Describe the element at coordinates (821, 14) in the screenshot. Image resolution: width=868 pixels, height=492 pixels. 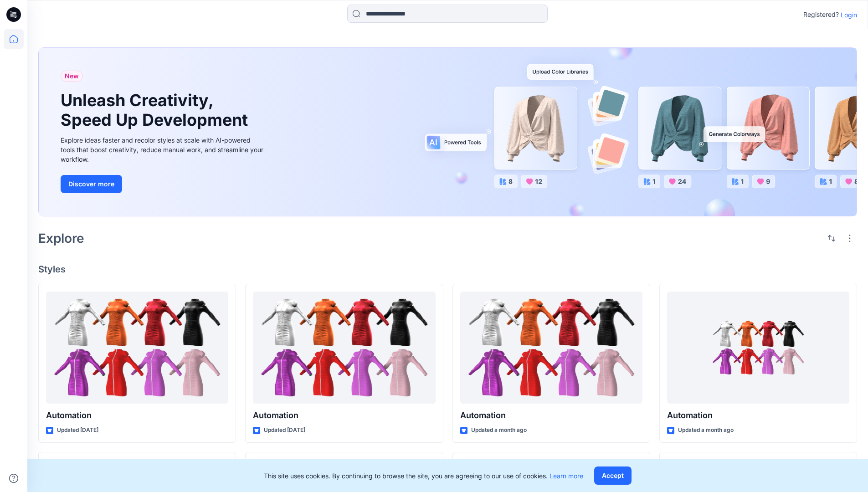
I see `p: Registered?` at that location.